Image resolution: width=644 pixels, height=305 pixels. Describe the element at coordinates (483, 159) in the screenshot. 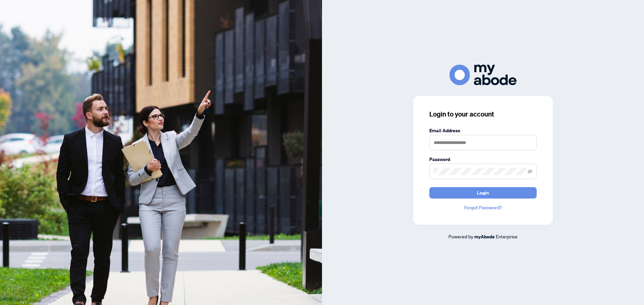

I see `label: Password` at that location.